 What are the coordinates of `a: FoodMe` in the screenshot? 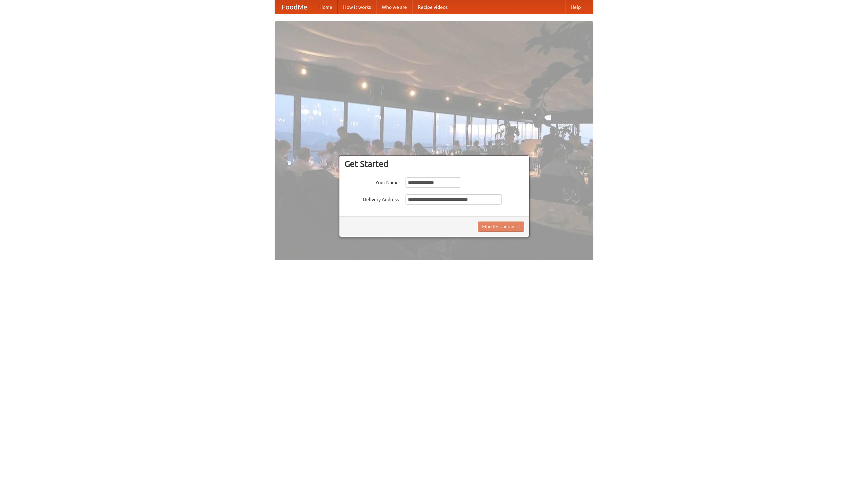 It's located at (294, 7).